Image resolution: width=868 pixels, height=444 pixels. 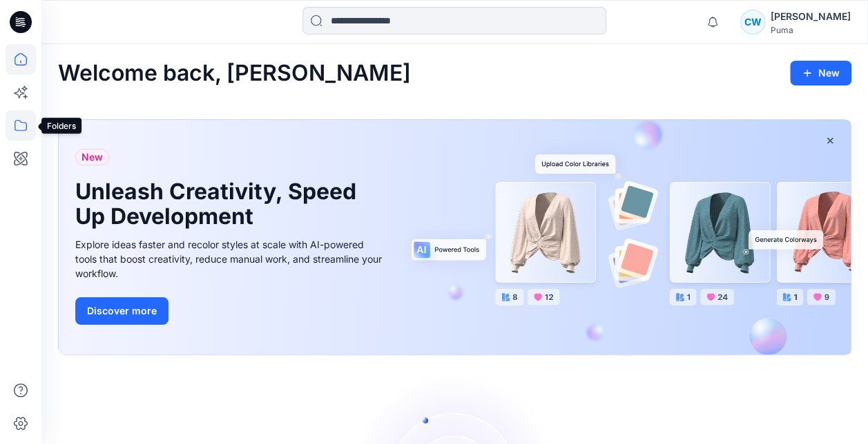 What do you see at coordinates (220, 204) in the screenshot?
I see `h1: Unleash Creativity, Speed Up Development` at bounding box center [220, 204].